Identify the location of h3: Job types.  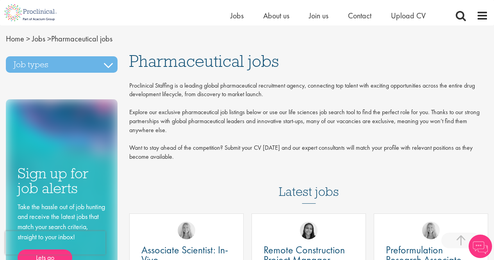
(62, 64).